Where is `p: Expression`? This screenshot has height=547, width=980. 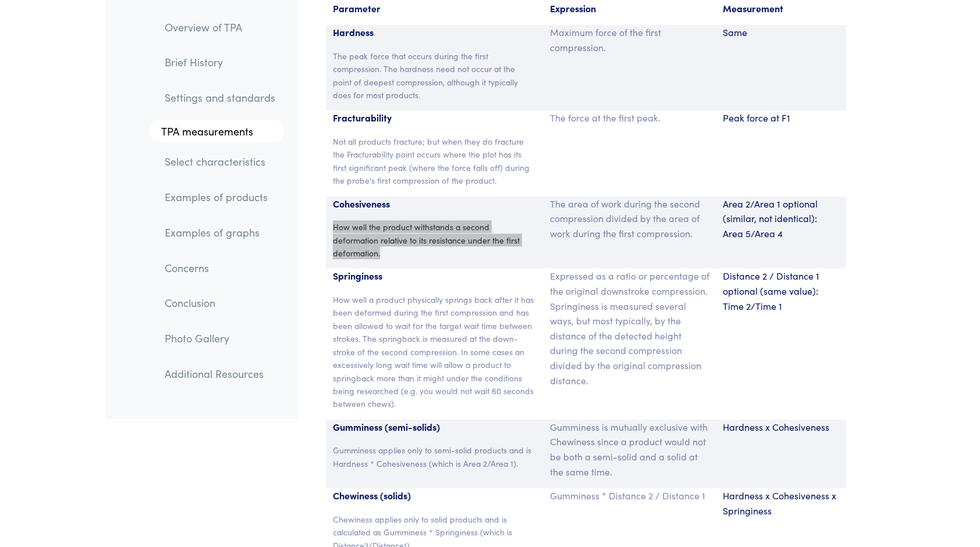 p: Expression is located at coordinates (630, 9).